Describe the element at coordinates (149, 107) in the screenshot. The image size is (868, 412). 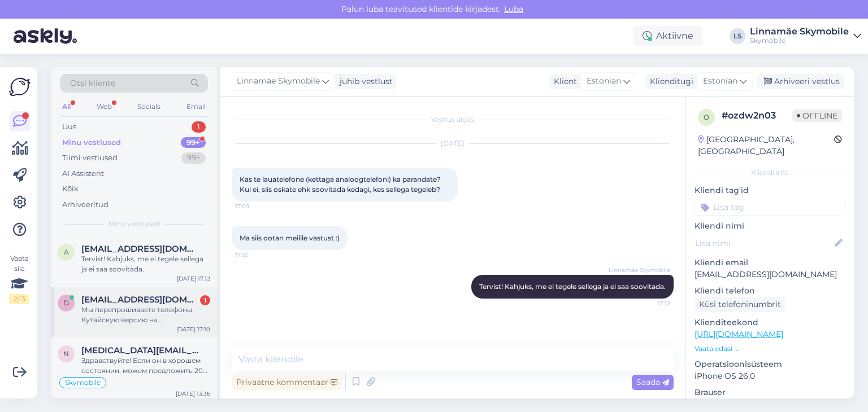
I see `div: Socials` at that location.